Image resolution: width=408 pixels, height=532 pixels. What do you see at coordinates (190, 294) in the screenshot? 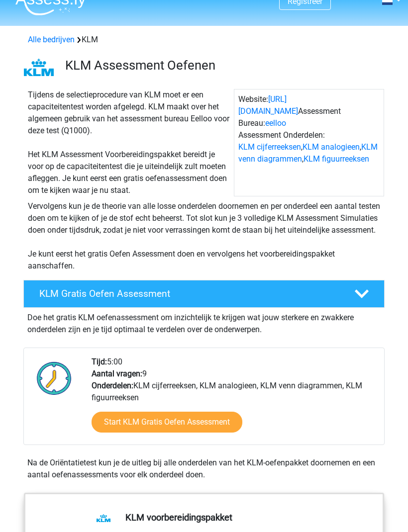
I see `h4: KLM Gratis Oefen Assessment` at bounding box center [190, 294].